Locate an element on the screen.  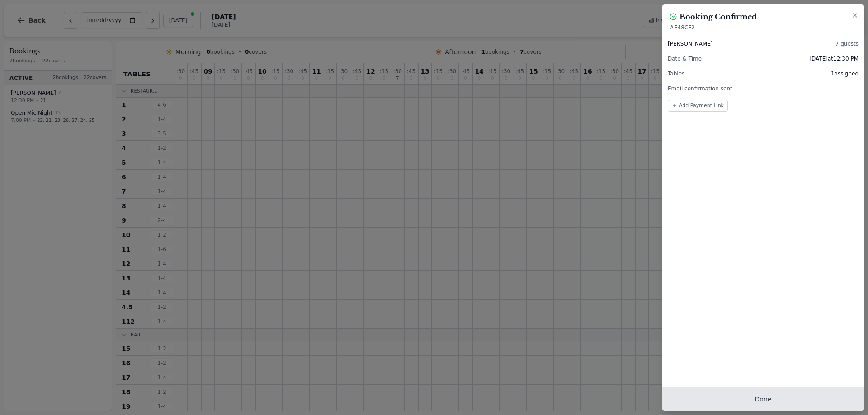
p: # E48CF2 is located at coordinates (763, 28).